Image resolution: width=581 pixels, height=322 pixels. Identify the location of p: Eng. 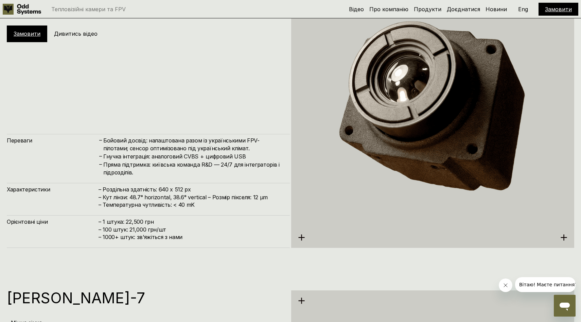
(523, 9).